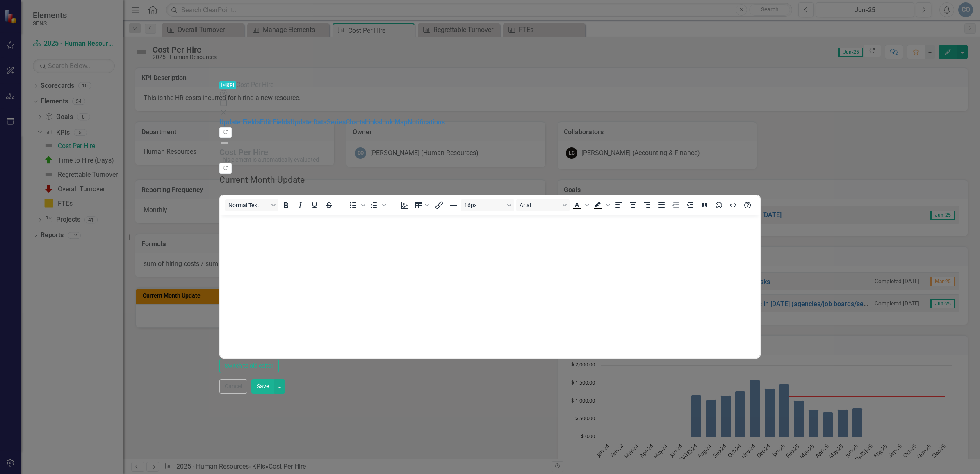 The height and width of the screenshot is (474, 980). Describe the element at coordinates (355, 122) in the screenshot. I see `a: Charts` at that location.